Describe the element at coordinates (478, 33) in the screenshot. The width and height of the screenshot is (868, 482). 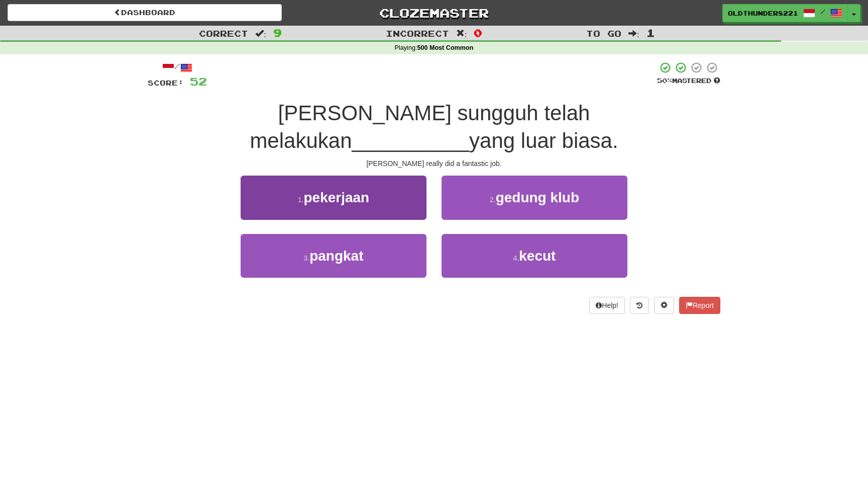
I see `span: 0` at that location.